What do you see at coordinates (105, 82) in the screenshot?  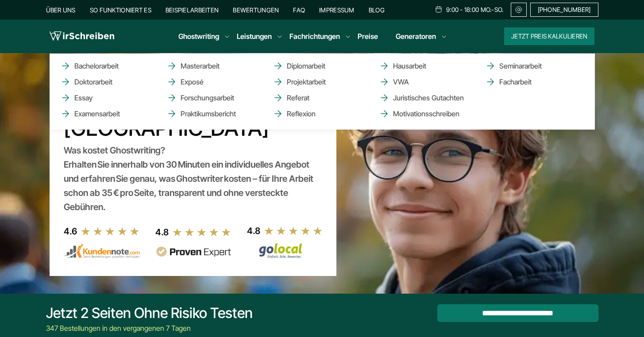 I see `a: Doktorarbeit` at bounding box center [105, 82].